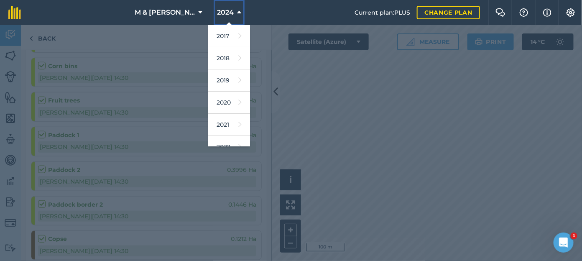 The height and width of the screenshot is (261, 582). I want to click on span: 1, so click(574, 236).